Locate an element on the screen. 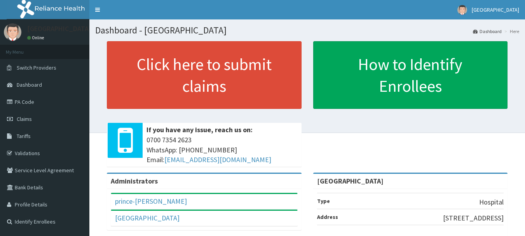 The width and height of the screenshot is (525, 236). a: How to Identify Enrollees is located at coordinates (411, 75).